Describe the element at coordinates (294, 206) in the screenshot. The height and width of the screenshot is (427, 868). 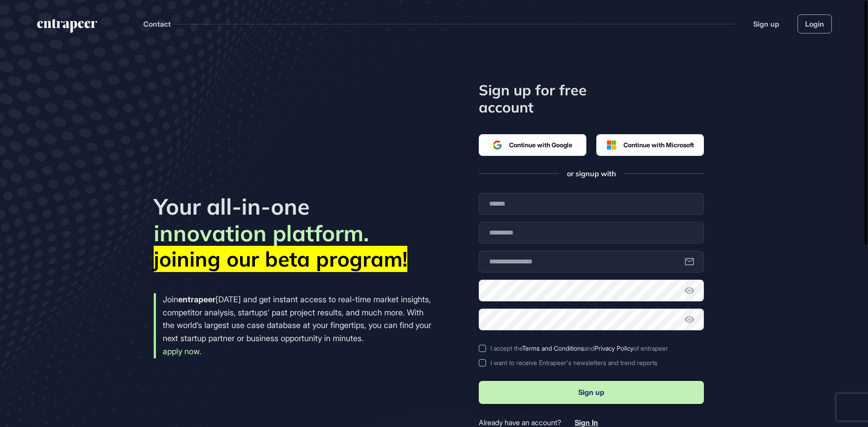
I see `h2: Your all-in-one` at that location.